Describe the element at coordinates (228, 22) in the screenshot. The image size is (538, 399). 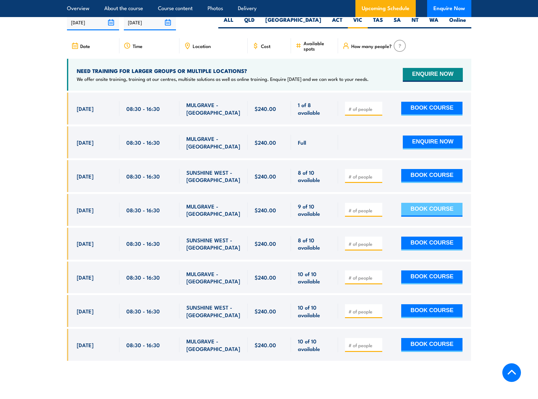
I see `label: ALL` at that location.